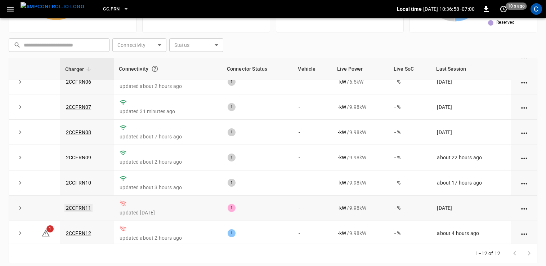  I want to click on span: Charger, so click(79, 69).